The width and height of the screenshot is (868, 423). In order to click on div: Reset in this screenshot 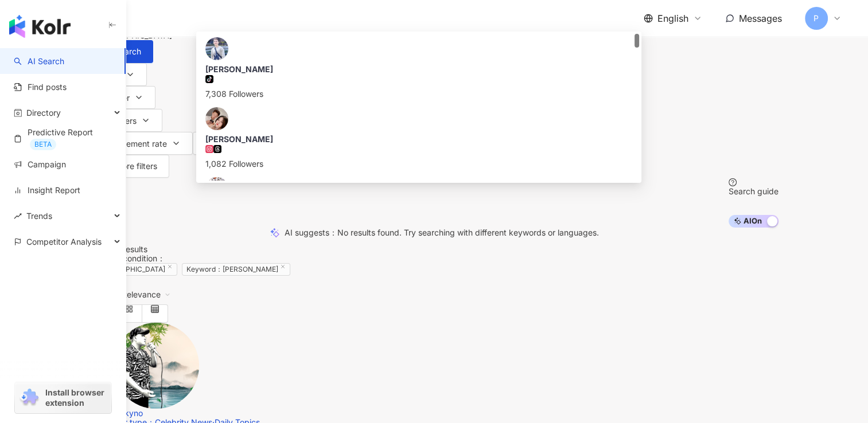, I will do `click(434, 280)`.